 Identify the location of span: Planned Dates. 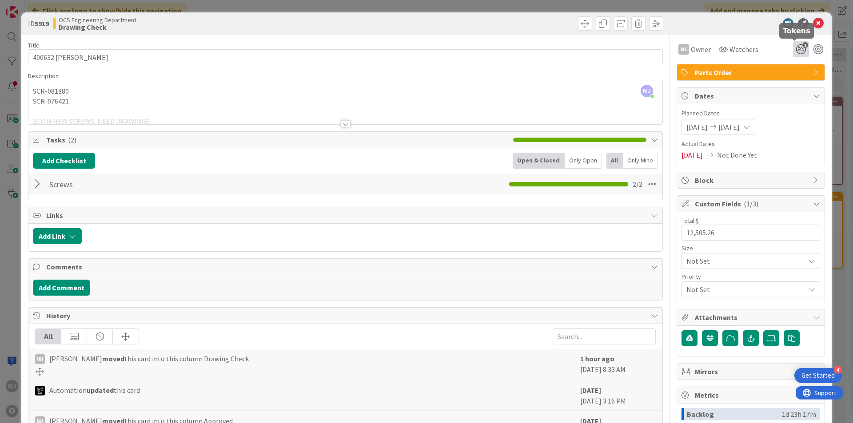
(751, 113).